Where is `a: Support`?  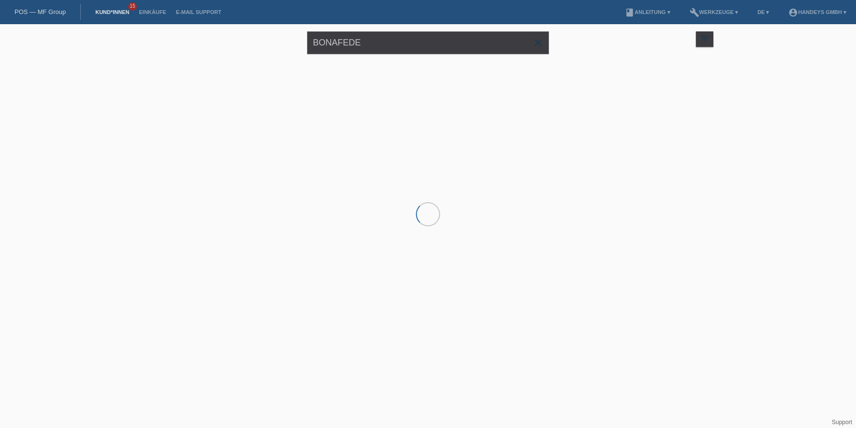
a: Support is located at coordinates (842, 422).